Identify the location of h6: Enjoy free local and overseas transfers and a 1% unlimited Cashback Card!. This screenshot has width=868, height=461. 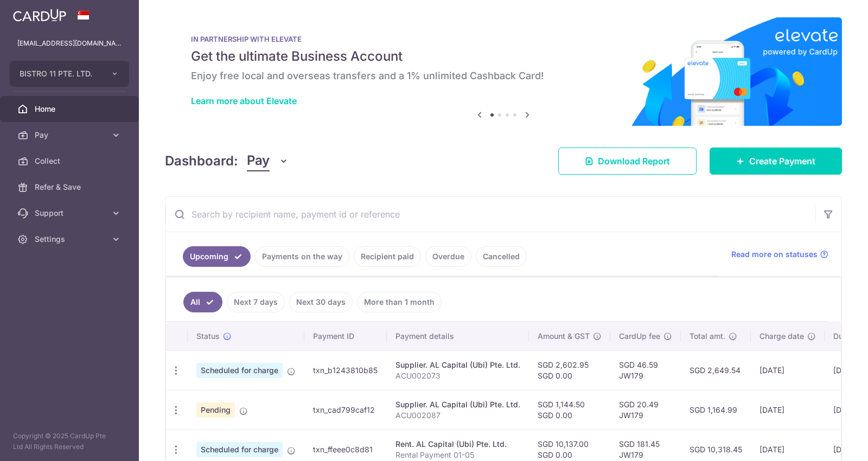
(503, 76).